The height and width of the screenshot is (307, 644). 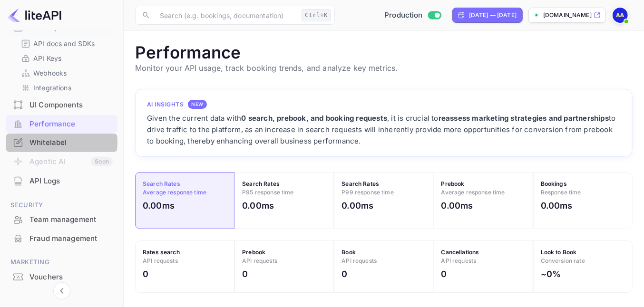 What do you see at coordinates (65, 58) in the screenshot?
I see `div: API Keys` at bounding box center [65, 58].